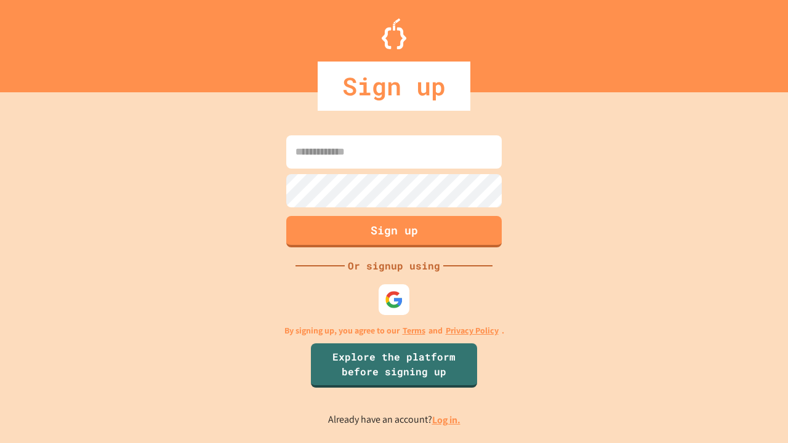  Describe the element at coordinates (414, 330) in the screenshot. I see `a: Terms` at that location.